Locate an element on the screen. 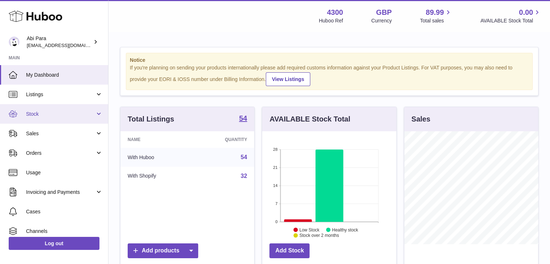 The width and height of the screenshot is (550, 264). span: Channels is located at coordinates (64, 231).